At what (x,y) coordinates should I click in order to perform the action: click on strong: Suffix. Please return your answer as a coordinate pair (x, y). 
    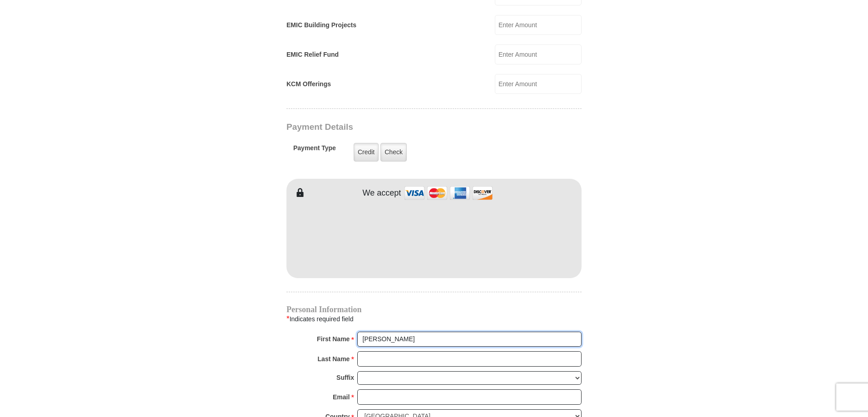
    Looking at the image, I should click on (345, 378).